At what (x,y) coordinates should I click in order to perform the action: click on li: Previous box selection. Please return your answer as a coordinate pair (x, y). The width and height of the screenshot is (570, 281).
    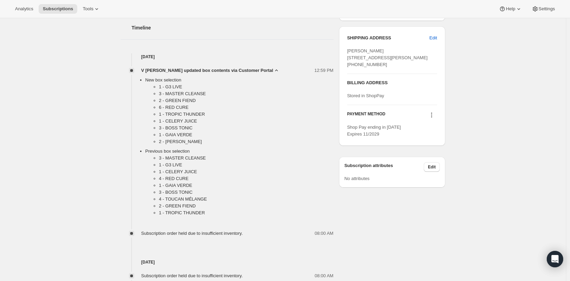
    Looking at the image, I should click on (239, 183).